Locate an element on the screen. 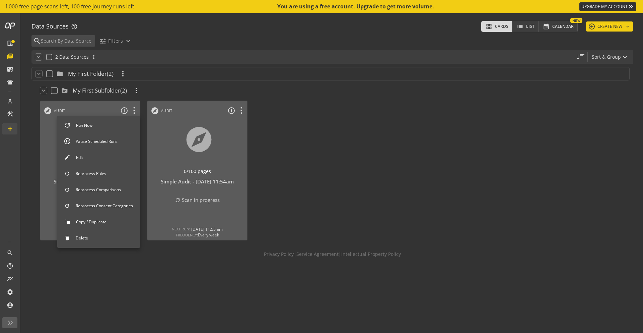 Image resolution: width=643 pixels, height=333 pixels. button: Edit is located at coordinates (99, 157).